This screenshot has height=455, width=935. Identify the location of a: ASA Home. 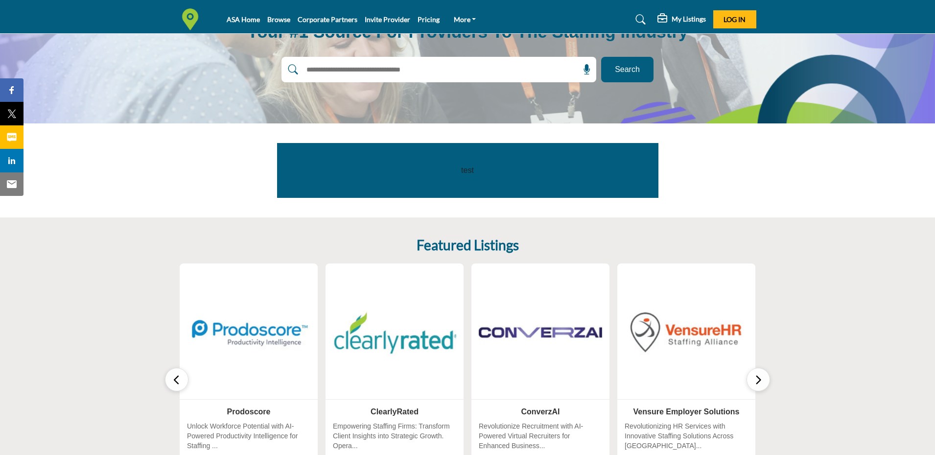
(243, 19).